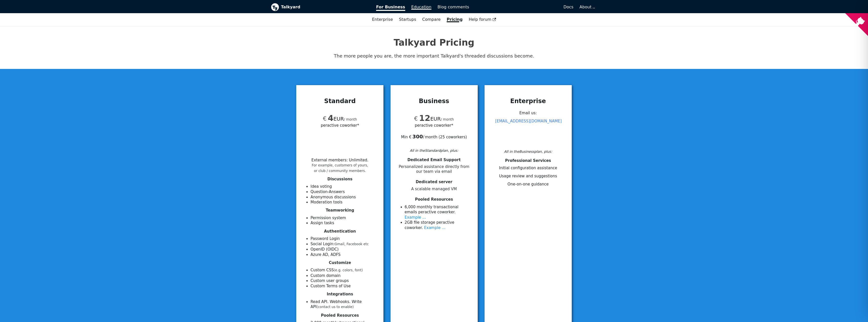  I want to click on a: Enterprise, so click(383, 20).